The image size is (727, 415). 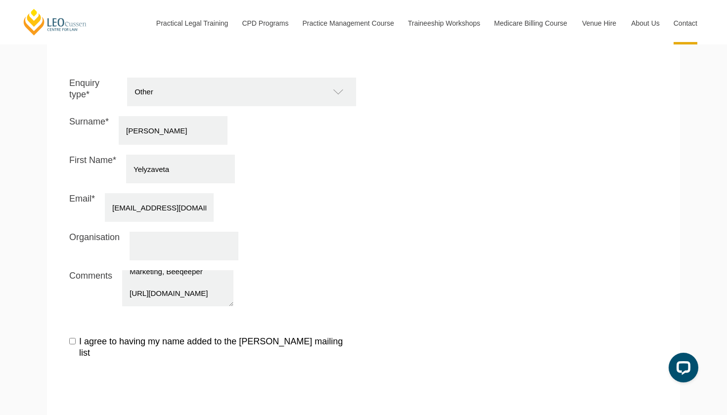 I want to click on a: About Us, so click(x=645, y=23).